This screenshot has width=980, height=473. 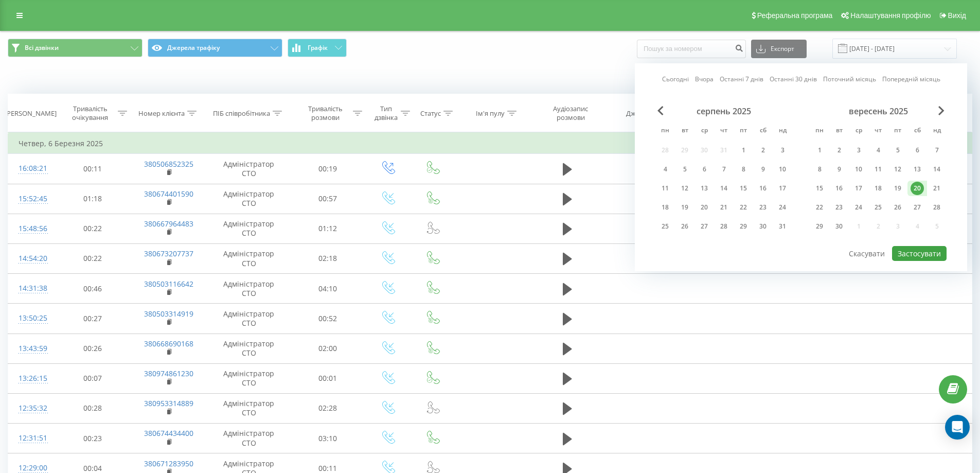 I want to click on div: 3, so click(x=783, y=150).